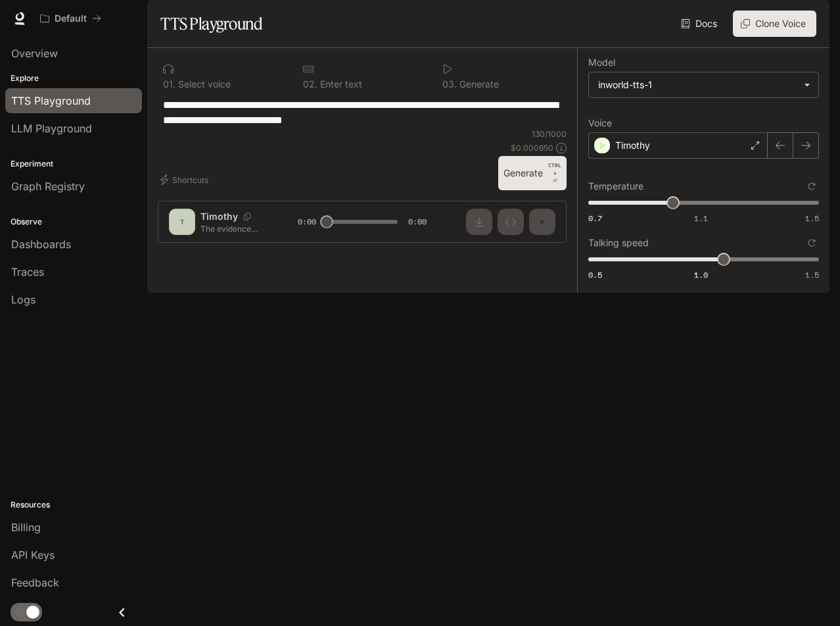  I want to click on span: 0.7, so click(595, 217).